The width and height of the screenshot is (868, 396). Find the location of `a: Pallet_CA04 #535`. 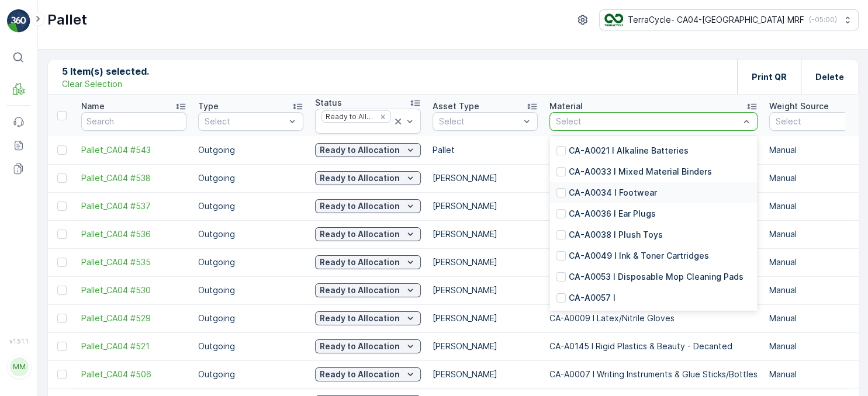

a: Pallet_CA04 #535 is located at coordinates (134, 262).